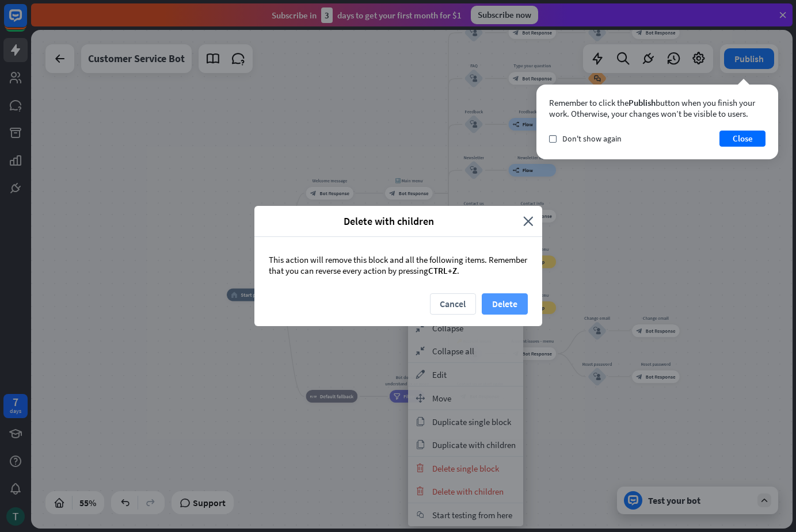  Describe the element at coordinates (742, 139) in the screenshot. I see `button: Close` at that location.